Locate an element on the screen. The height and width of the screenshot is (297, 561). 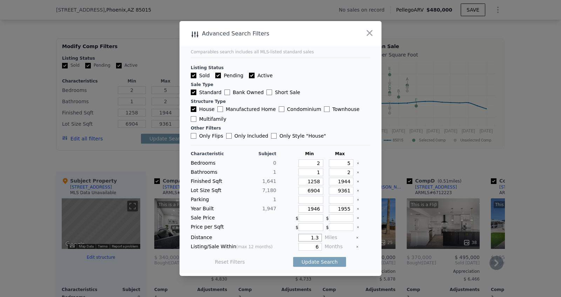
div: Sale Price is located at coordinates (211, 218).